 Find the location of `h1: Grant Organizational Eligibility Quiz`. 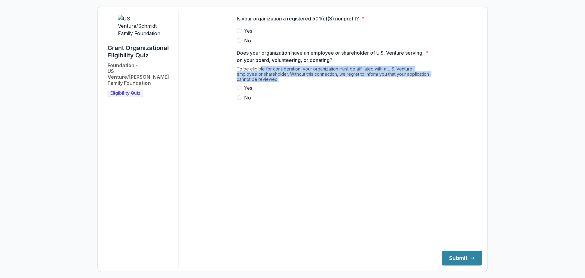

h1: Grant Organizational Eligibility Quiz is located at coordinates (141, 52).